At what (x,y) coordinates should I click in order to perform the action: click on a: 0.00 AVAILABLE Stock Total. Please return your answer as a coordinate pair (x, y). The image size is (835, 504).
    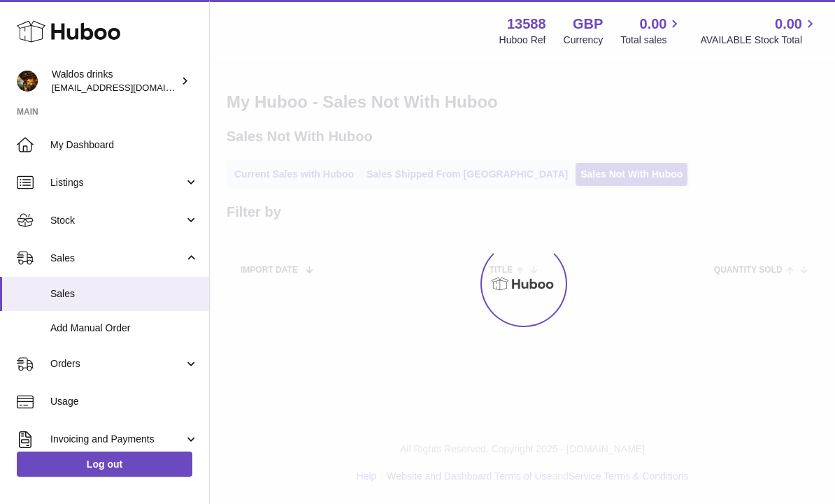
    Looking at the image, I should click on (759, 31).